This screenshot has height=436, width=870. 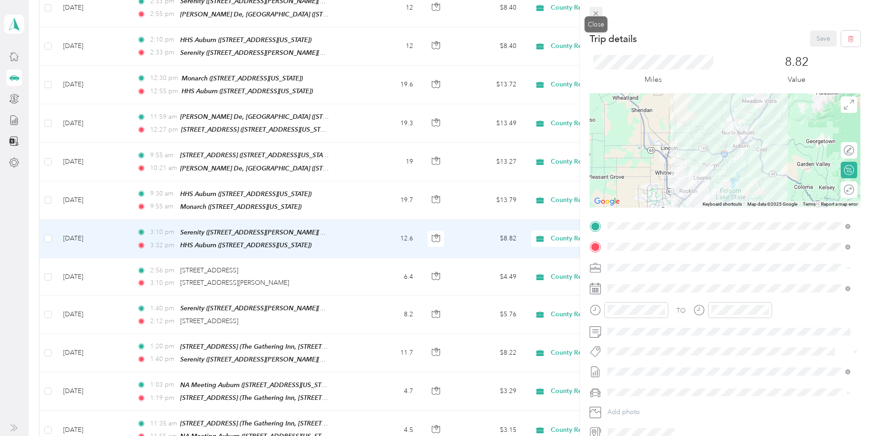 What do you see at coordinates (607, 202) in the screenshot?
I see `a: Open this area in Google Maps (opens a new window)` at bounding box center [607, 202].